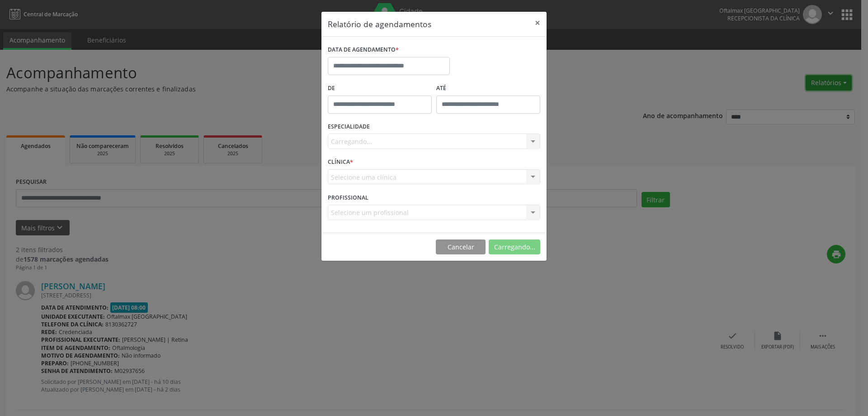 The width and height of the screenshot is (868, 416). What do you see at coordinates (515, 247) in the screenshot?
I see `button: Carregando...` at bounding box center [515, 247].